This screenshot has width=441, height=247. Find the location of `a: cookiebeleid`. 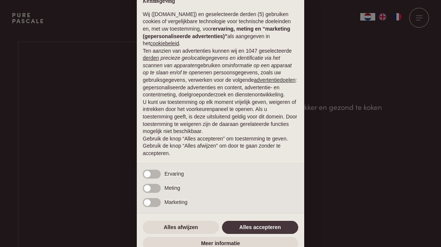

a: cookiebeleid is located at coordinates (164, 43).